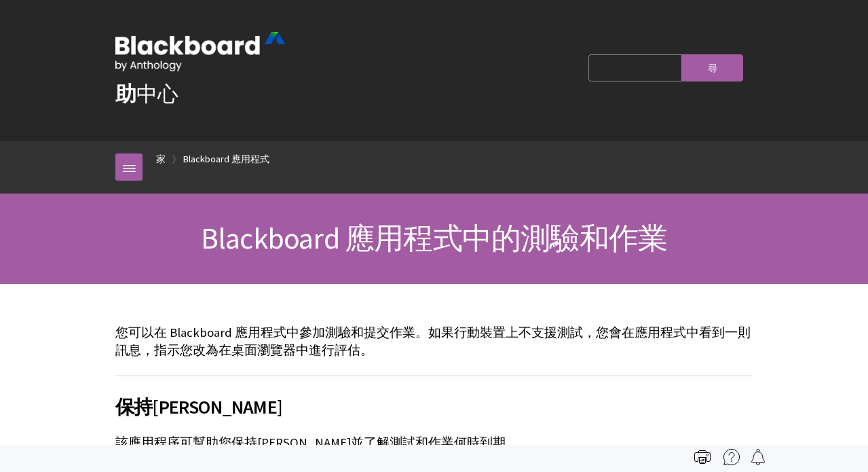 The image size is (868, 472). I want to click on img: 更多幫助, so click(731, 457).